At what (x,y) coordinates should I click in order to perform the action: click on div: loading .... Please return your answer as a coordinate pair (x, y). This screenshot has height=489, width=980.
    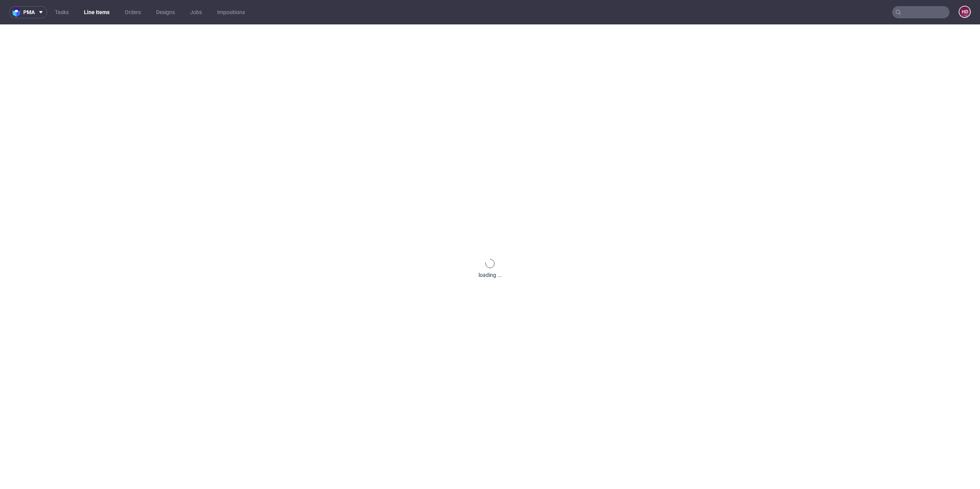
    Looking at the image, I should click on (490, 275).